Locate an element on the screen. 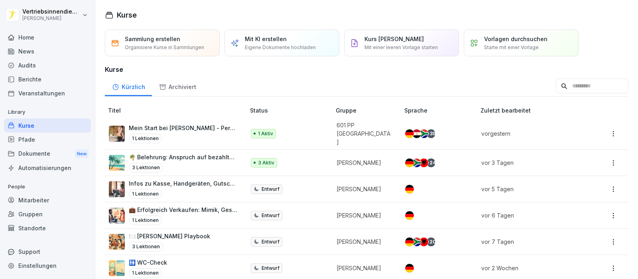 This screenshot has width=638, height=279. p: vor 5 Tagen is located at coordinates (531, 188).